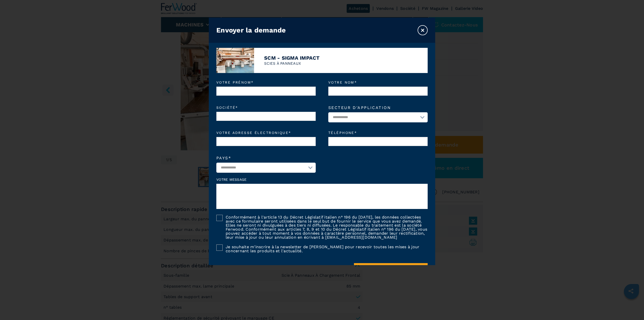  Describe the element at coordinates (378, 82) in the screenshot. I see `em: Votre nom` at that location.